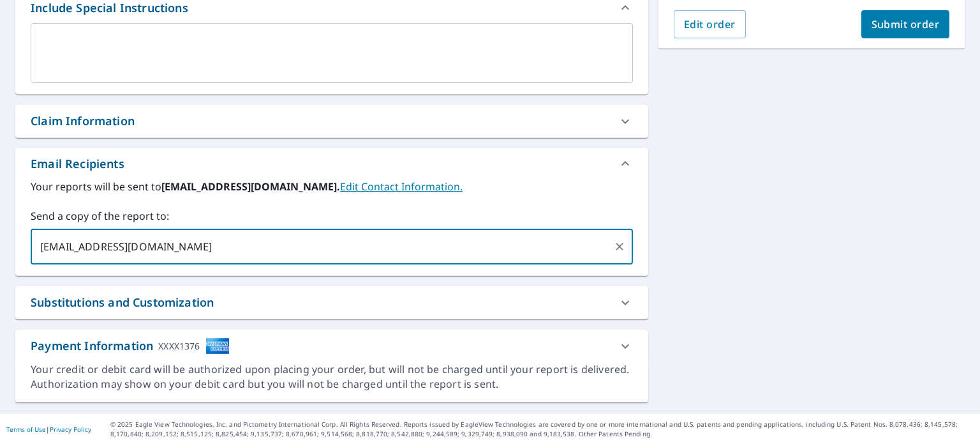  Describe the element at coordinates (620, 247) in the screenshot. I see `button: Clear` at that location.